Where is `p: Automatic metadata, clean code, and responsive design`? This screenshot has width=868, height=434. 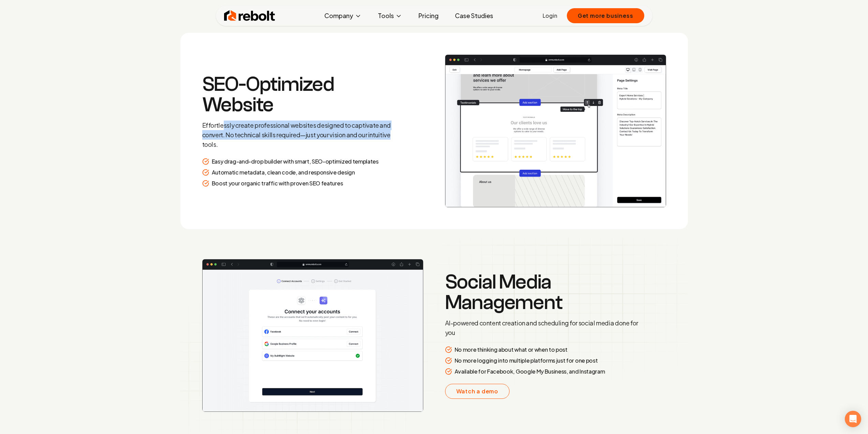
p: Automatic metadata, clean code, and responsive design is located at coordinates (283, 172).